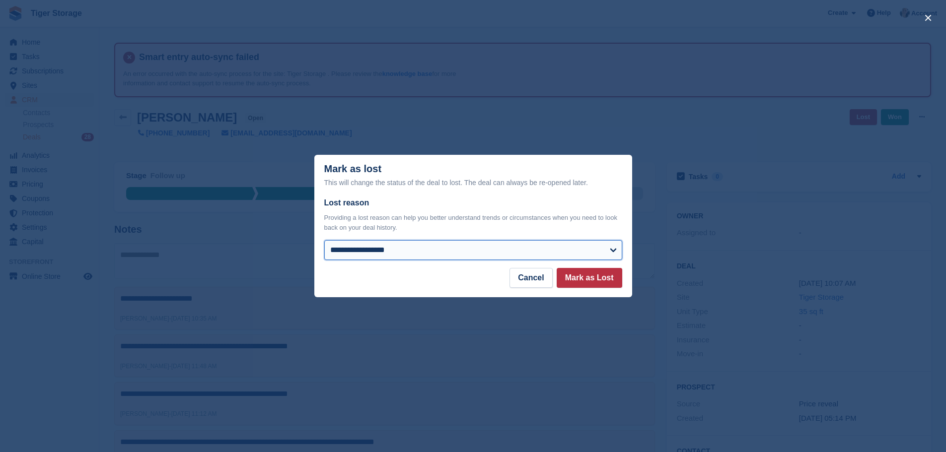 This screenshot has width=946, height=452. What do you see at coordinates (473, 203) in the screenshot?
I see `label: Lost reason` at bounding box center [473, 203].